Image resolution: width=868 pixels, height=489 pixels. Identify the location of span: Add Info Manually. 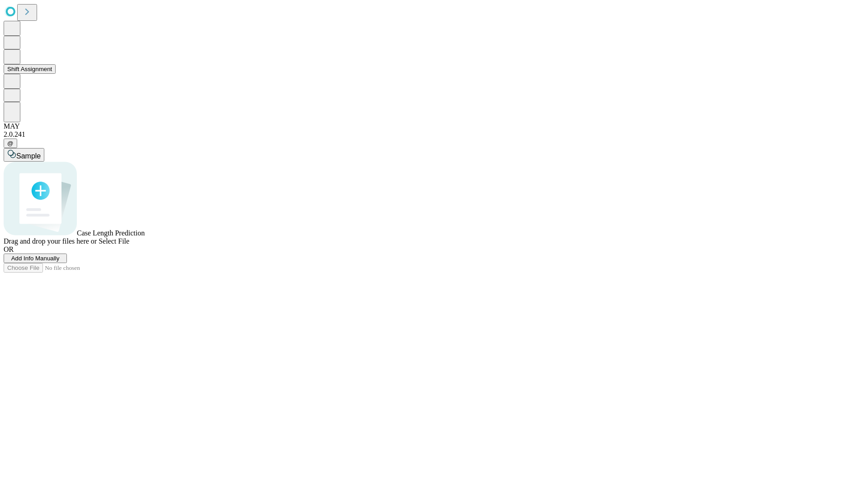
(36, 258).